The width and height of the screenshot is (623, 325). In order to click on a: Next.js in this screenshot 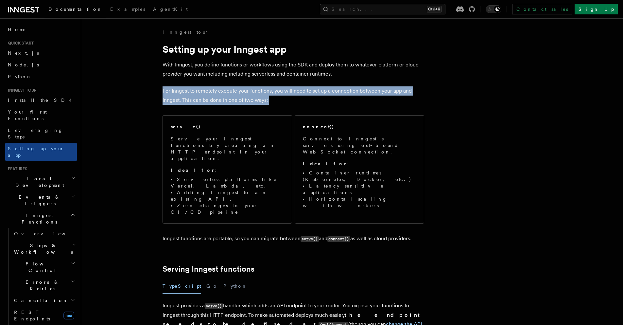, I will do `click(41, 53)`.